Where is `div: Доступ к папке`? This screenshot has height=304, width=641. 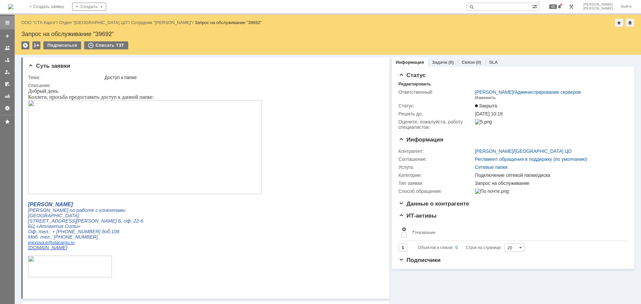 div: Доступ к папке is located at coordinates (242, 77).